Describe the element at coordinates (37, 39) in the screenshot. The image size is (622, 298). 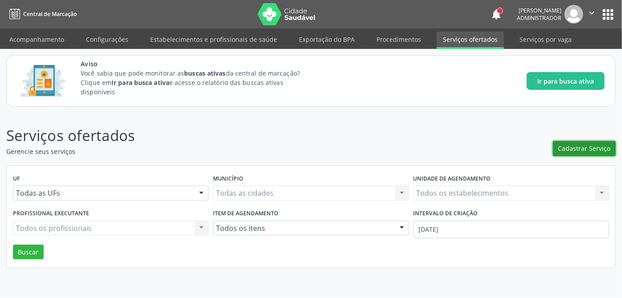
I see `a: Acompanhamento` at that location.